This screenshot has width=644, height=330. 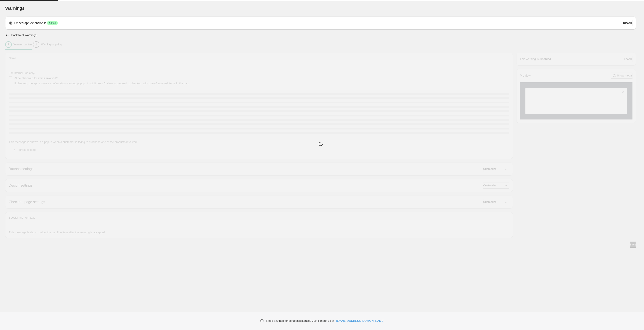 What do you see at coordinates (24, 36) in the screenshot?
I see `h2: Back to all warnings` at bounding box center [24, 36].